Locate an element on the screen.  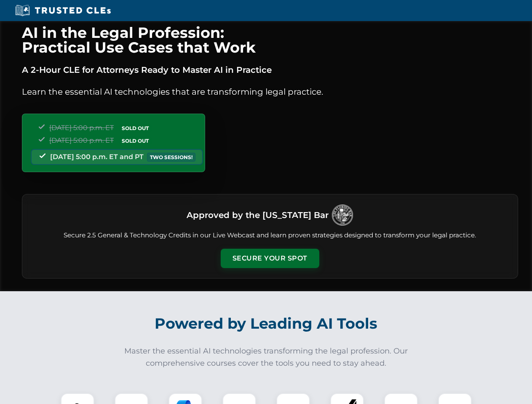
p: A 2-Hour CLE for Attorneys Ready to Master AI in Practice is located at coordinates (270, 70).